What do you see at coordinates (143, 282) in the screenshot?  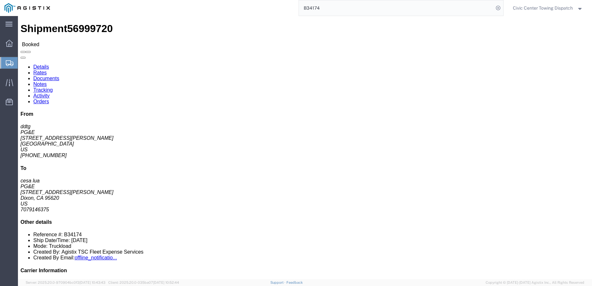 I see `span: Client: 2025.20.0-035ba07` at bounding box center [143, 282].